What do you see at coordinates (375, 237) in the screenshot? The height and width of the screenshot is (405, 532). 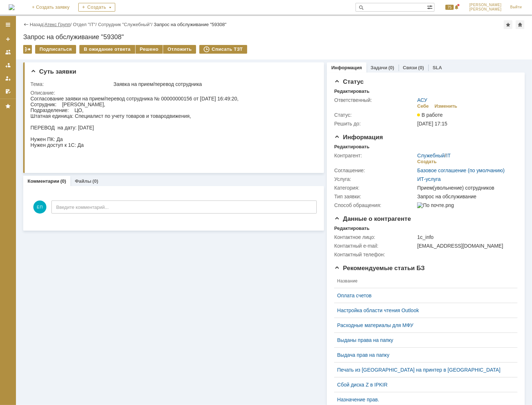 I see `div: Контактное лицо:` at bounding box center [375, 237].